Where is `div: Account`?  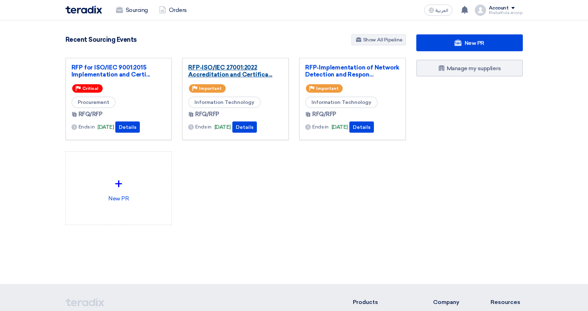
div: Account is located at coordinates (499, 8).